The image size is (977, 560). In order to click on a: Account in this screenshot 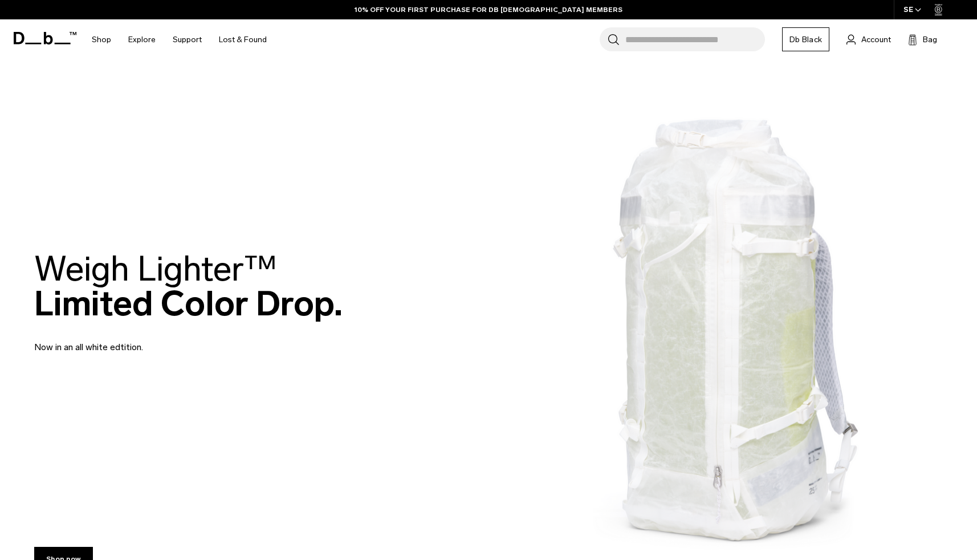, I will do `click(869, 39)`.